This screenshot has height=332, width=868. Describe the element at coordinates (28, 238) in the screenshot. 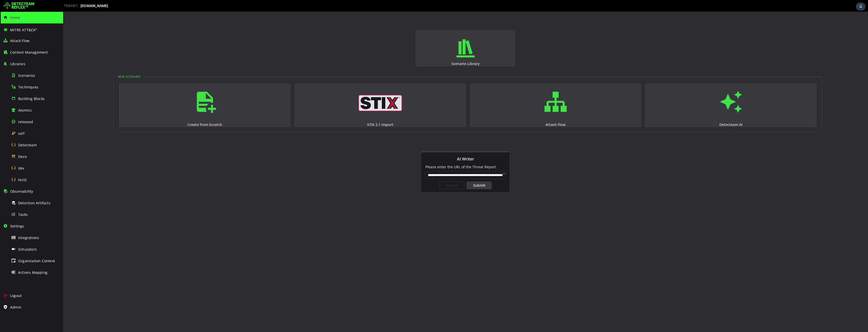

I see `span: Integrations` at that location.